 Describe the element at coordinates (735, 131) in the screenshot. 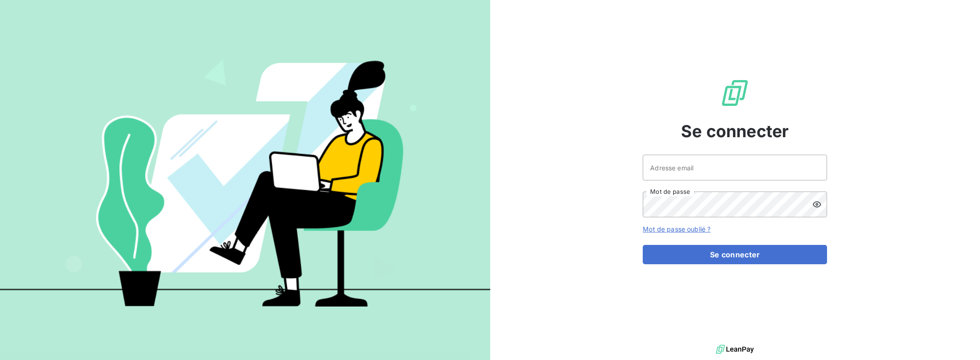

I see `span: Se connecter` at that location.